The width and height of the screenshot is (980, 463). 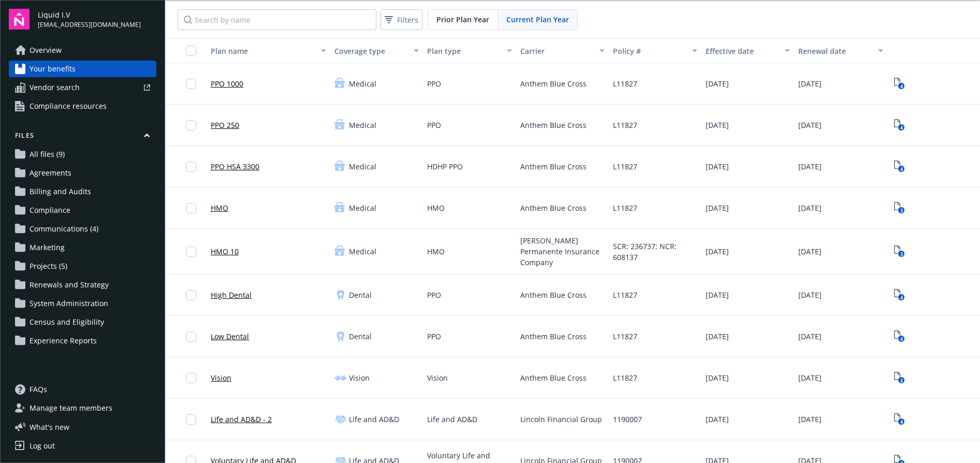 I want to click on input: Select all, so click(x=191, y=51).